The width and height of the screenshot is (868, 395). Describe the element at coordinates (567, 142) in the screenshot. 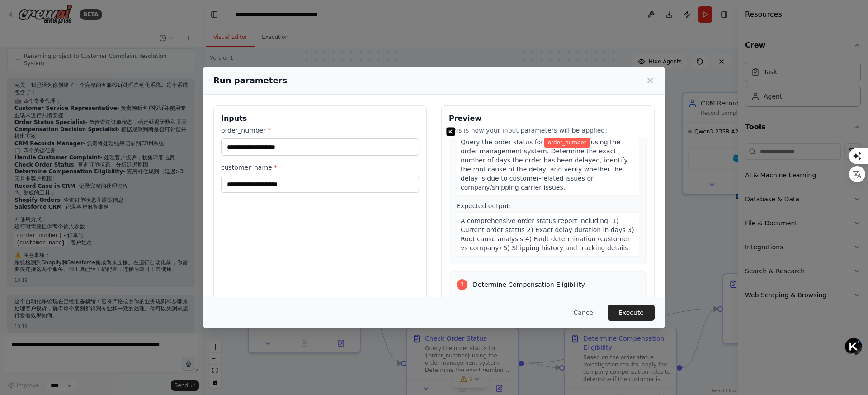

I see `span: Variable: order_number` at that location.